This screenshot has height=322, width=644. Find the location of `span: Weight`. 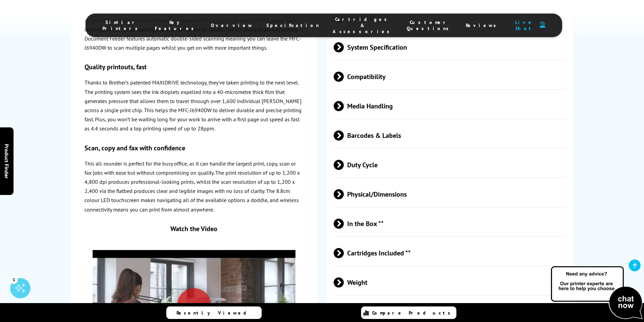

span: Weight is located at coordinates (451, 282).